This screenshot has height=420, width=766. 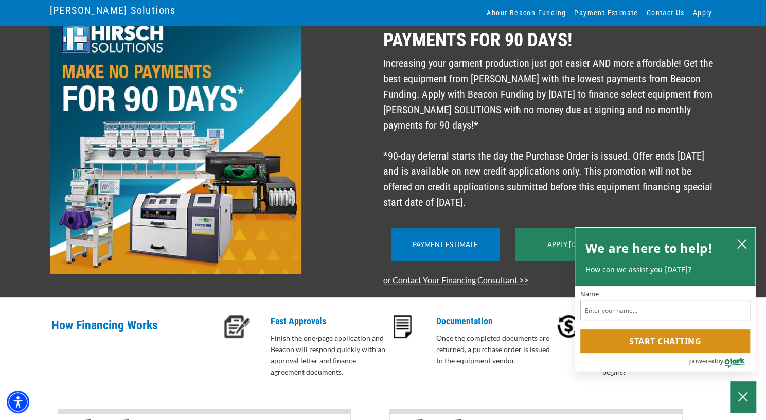 What do you see at coordinates (134, 331) in the screenshot?
I see `p: How Financing Works` at bounding box center [134, 331].